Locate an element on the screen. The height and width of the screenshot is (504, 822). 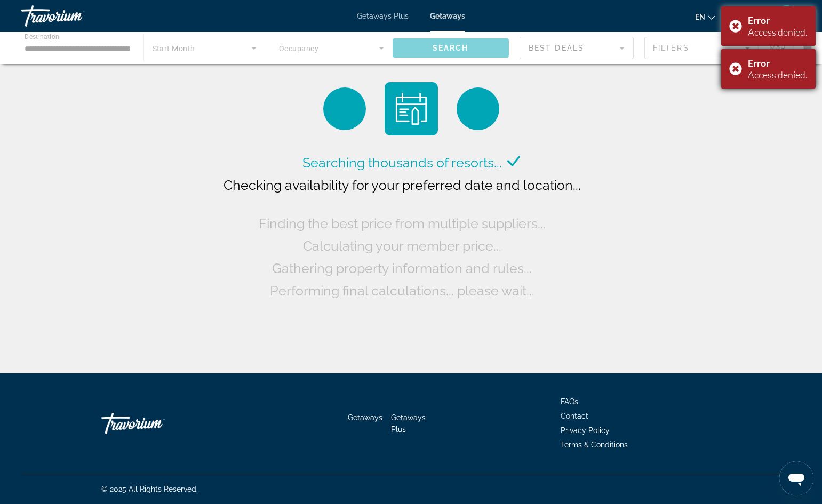
span: Finding the best price from multiple suppliers... is located at coordinates (403, 223).